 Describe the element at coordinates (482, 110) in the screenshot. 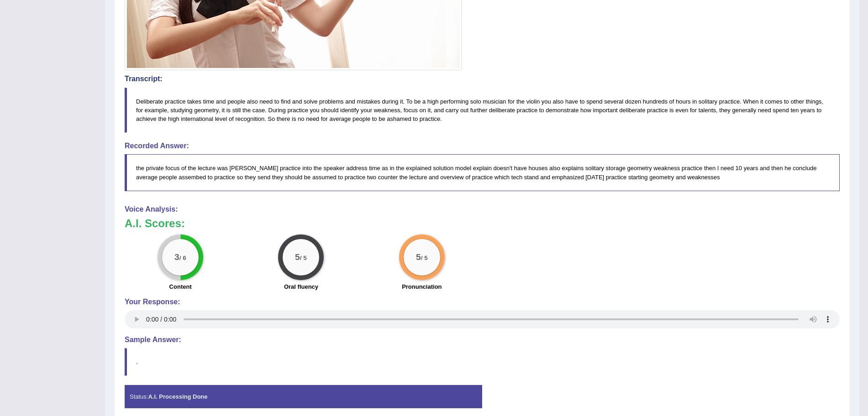

I see `blockquote: Deliberate practice takes time and people also need to find and solve problems and mistakes durin...` at that location.